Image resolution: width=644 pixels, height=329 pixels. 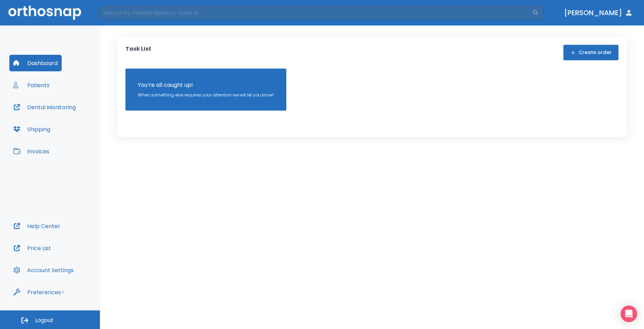 What do you see at coordinates (32, 248) in the screenshot?
I see `a: Price List` at bounding box center [32, 248].